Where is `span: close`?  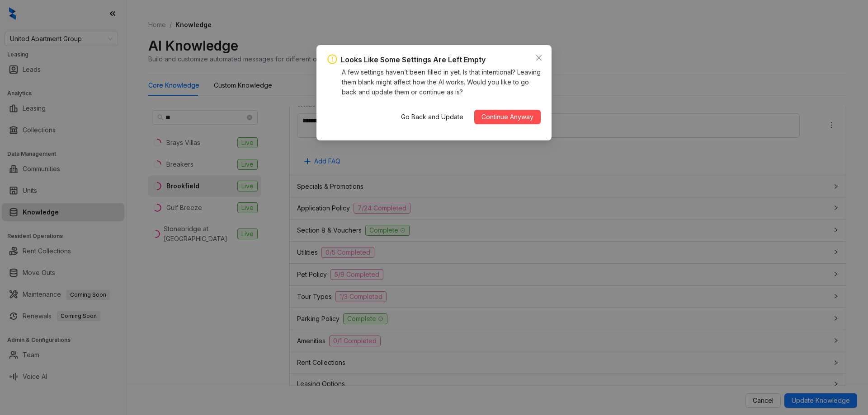
span: close is located at coordinates (539, 58).